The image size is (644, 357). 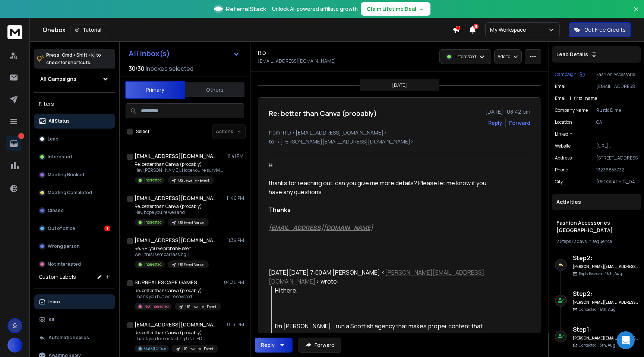 What do you see at coordinates (155, 348) in the screenshot?
I see `p: Out Of Office` at bounding box center [155, 348].